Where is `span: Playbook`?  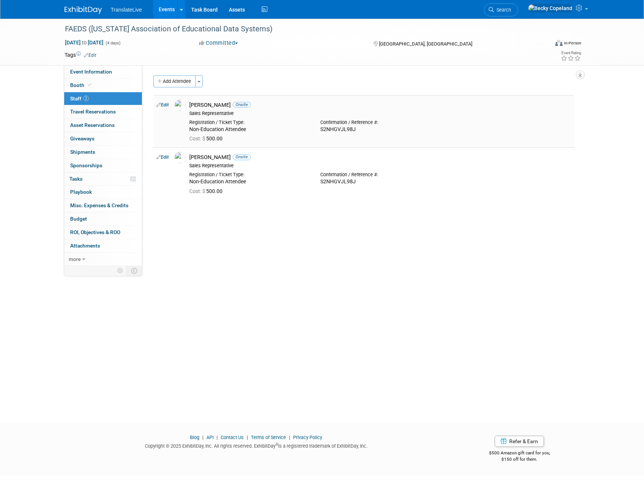 span: Playbook is located at coordinates (81, 192).